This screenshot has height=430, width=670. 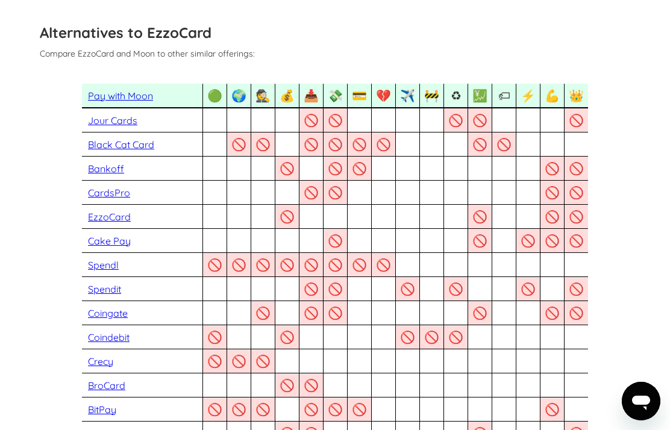 I want to click on a: Spendit, so click(x=104, y=289).